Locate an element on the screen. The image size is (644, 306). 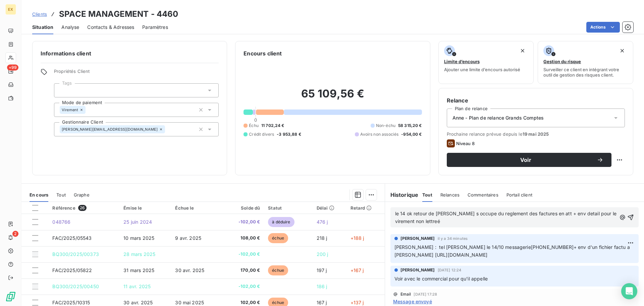
div: Émise le is located at coordinates (146, 208).